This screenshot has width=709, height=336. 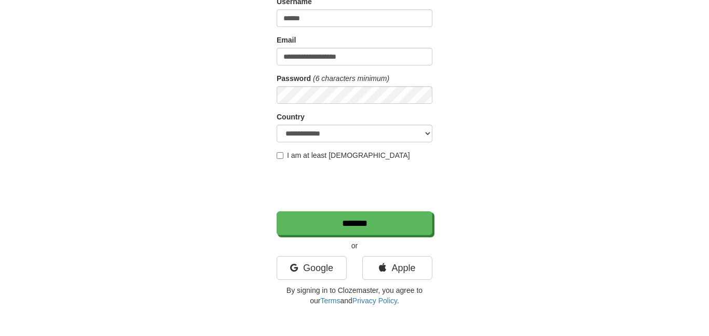 What do you see at coordinates (375, 300) in the screenshot?
I see `a: Privacy Policy` at bounding box center [375, 300].